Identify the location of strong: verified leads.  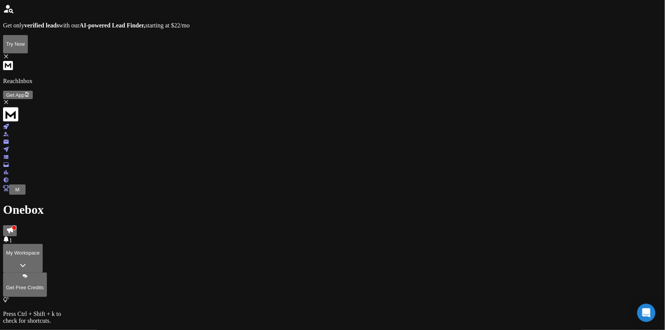
(42, 25).